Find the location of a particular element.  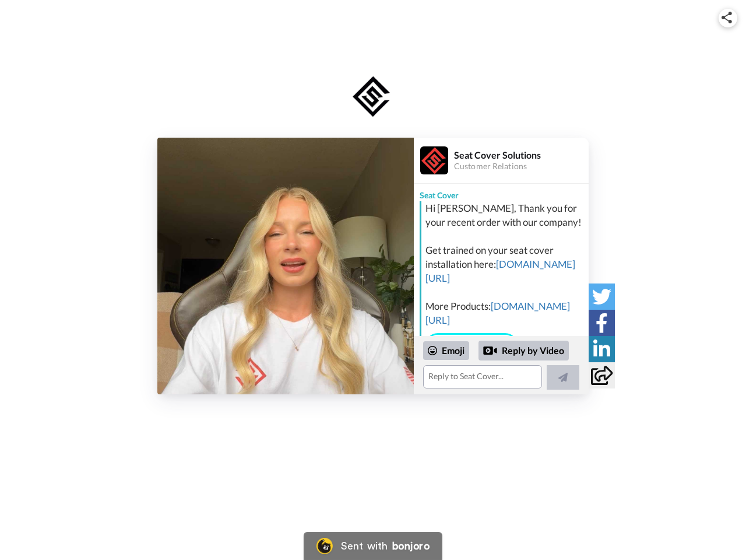

div: Customer Relations is located at coordinates (521, 166).